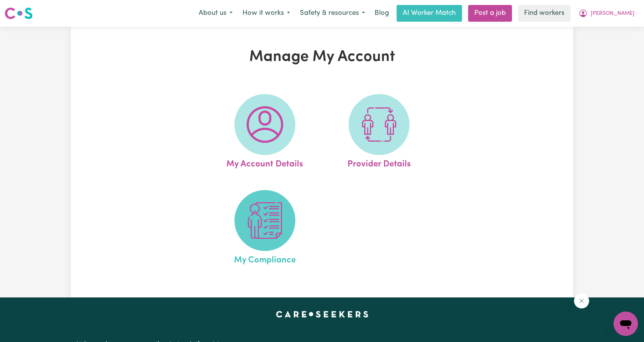 Image resolution: width=644 pixels, height=342 pixels. What do you see at coordinates (266, 13) in the screenshot?
I see `button: How it works` at bounding box center [266, 13].